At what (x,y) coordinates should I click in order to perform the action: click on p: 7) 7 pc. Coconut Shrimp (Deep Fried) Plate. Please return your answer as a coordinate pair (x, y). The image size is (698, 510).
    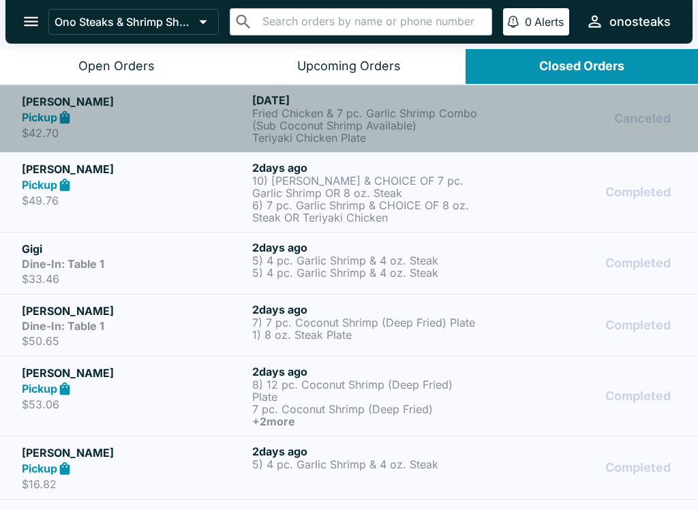
    Looking at the image, I should click on (364, 322).